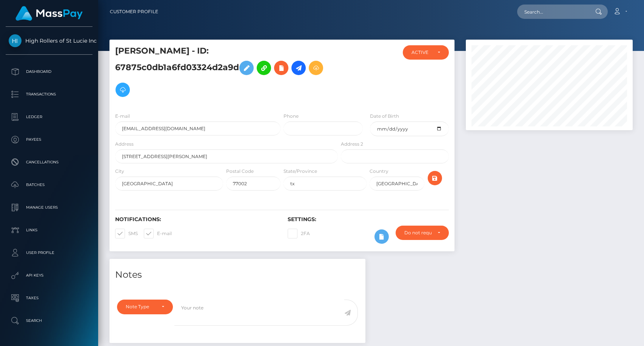 The height and width of the screenshot is (346, 644). I want to click on label: Address, so click(124, 144).